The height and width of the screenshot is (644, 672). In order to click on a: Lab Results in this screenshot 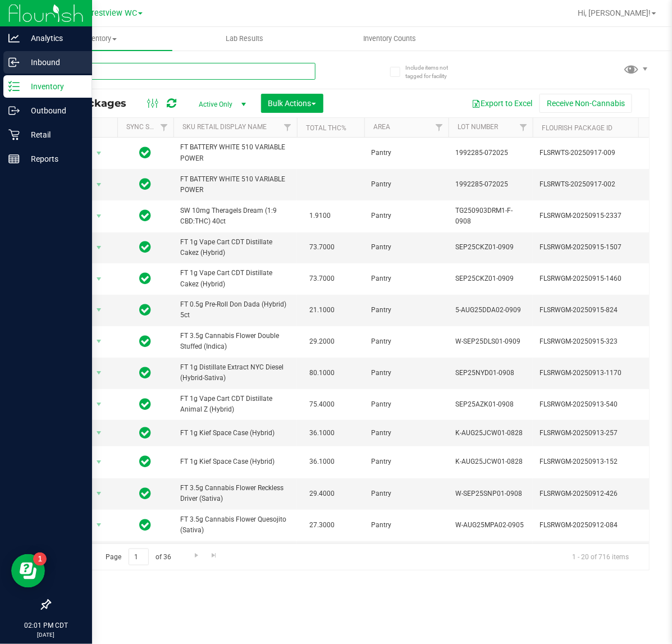, I will do `click(244, 39)`.